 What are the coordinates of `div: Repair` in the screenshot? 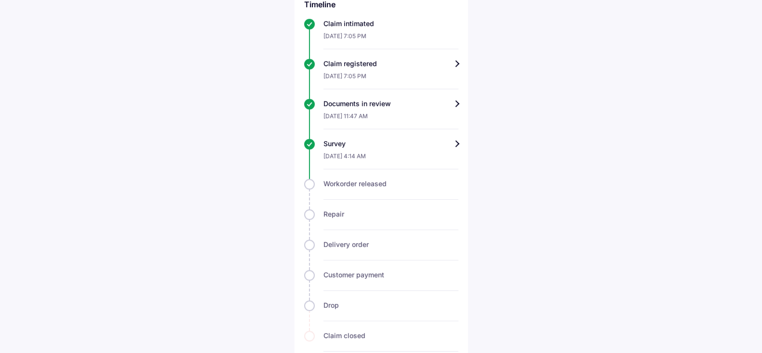 It's located at (391, 214).